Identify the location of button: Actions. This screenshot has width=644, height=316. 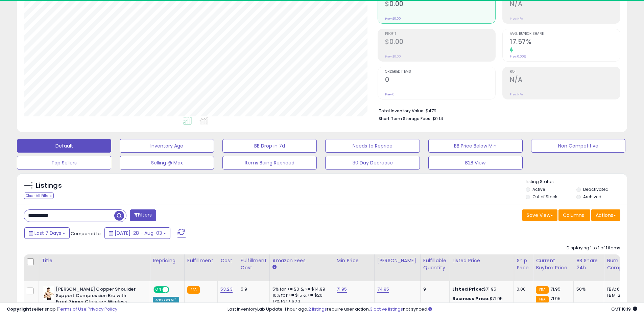
(606, 215).